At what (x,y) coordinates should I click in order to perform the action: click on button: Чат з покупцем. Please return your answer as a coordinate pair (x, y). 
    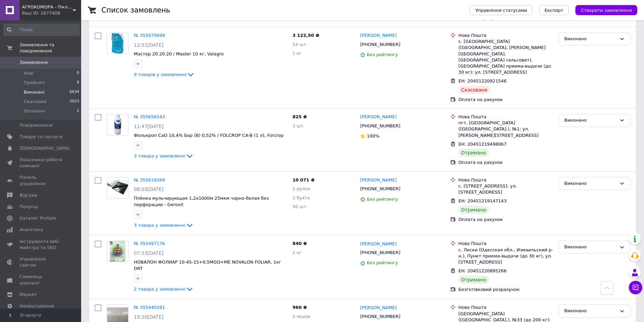
    Looking at the image, I should click on (635, 288).